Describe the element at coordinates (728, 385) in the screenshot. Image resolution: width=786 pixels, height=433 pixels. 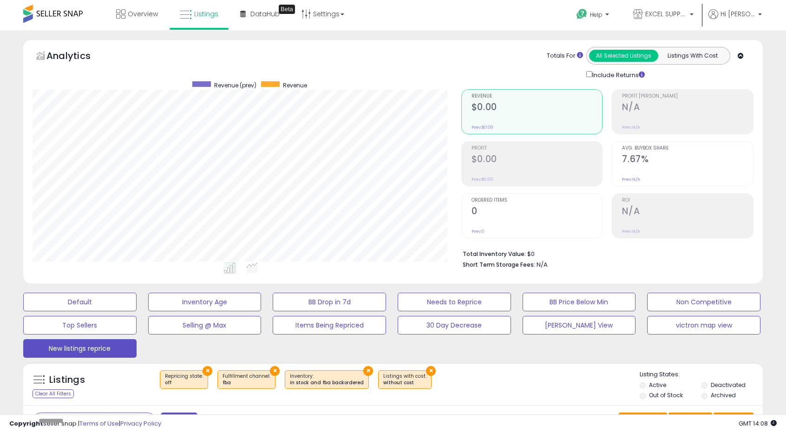
I see `label: Deactivated` at that location.